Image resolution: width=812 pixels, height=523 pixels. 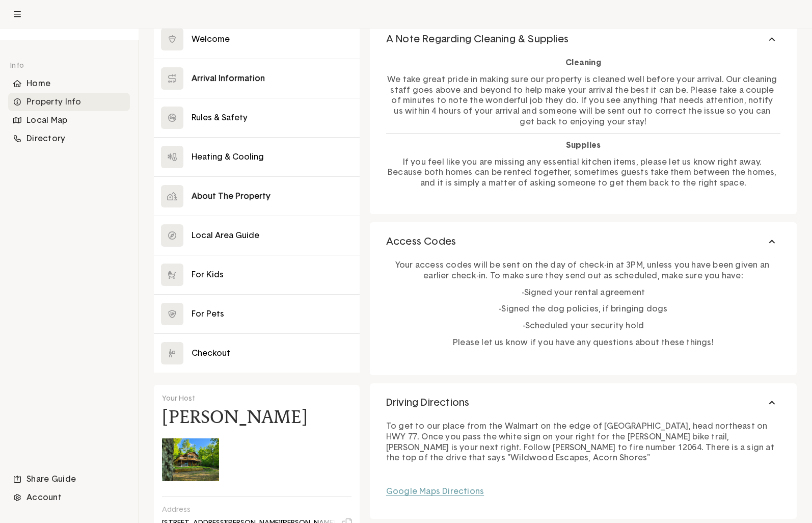 What do you see at coordinates (584, 293) in the screenshot?
I see `p: -Signed your rental agreement` at bounding box center [584, 293].